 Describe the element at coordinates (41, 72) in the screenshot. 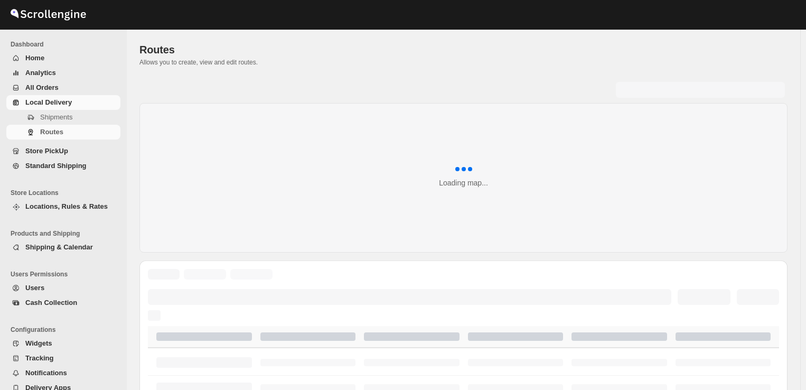

I see `span: Analytics` at that location.